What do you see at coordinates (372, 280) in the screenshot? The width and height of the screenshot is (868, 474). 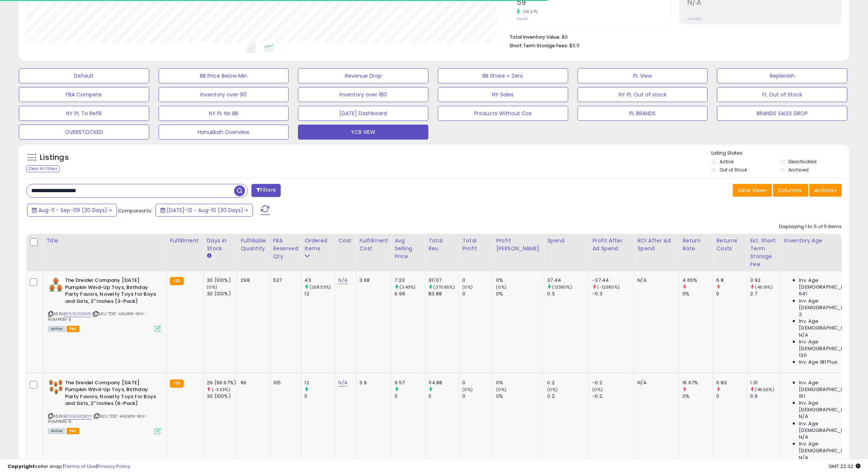 I see `div: 3.68` at bounding box center [372, 280].